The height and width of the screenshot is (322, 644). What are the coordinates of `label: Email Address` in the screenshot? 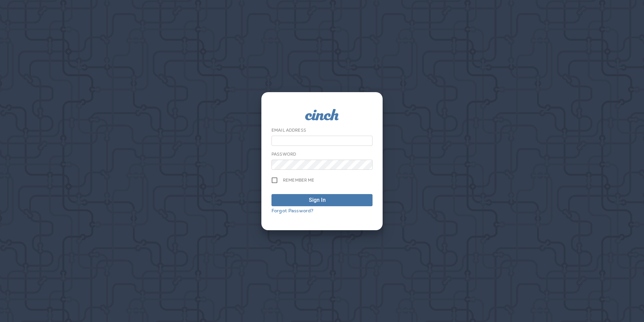 It's located at (289, 130).